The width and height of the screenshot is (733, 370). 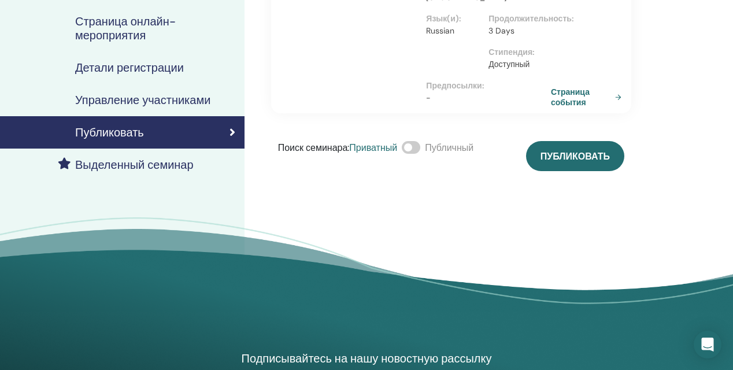 I want to click on h4: Публиковать, so click(x=109, y=132).